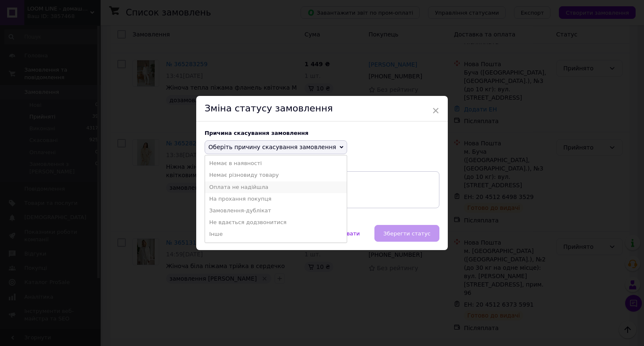  Describe the element at coordinates (276, 222) in the screenshot. I see `li: Не вдається додзвонитися` at that location.